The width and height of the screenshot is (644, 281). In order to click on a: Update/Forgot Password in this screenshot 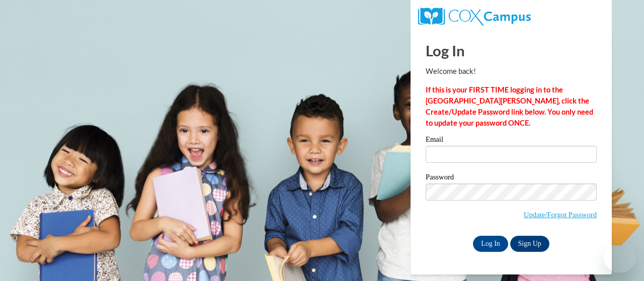, I will do `click(560, 214)`.